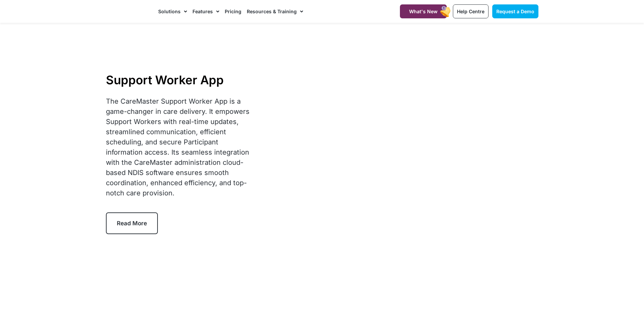 The width and height of the screenshot is (644, 314). What do you see at coordinates (423, 11) in the screenshot?
I see `a: What's New` at bounding box center [423, 11].